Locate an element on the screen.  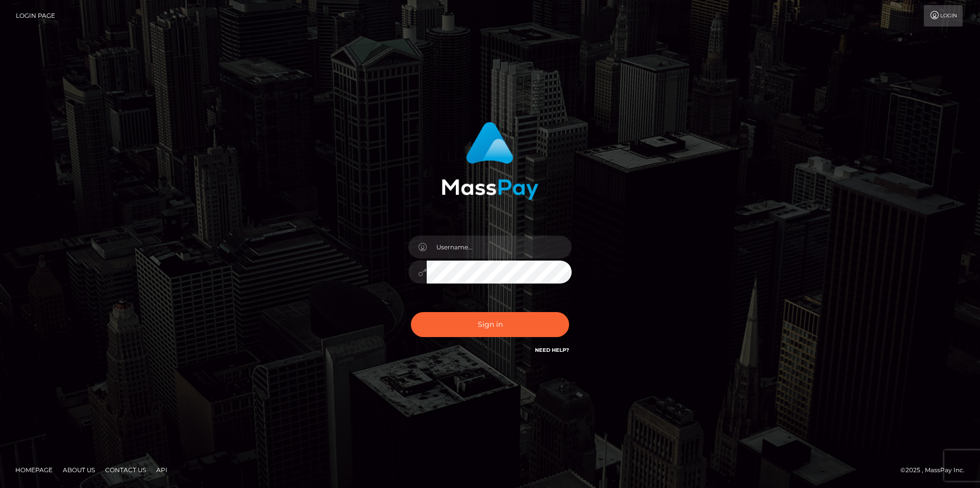
a: Homepage is located at coordinates (34, 470).